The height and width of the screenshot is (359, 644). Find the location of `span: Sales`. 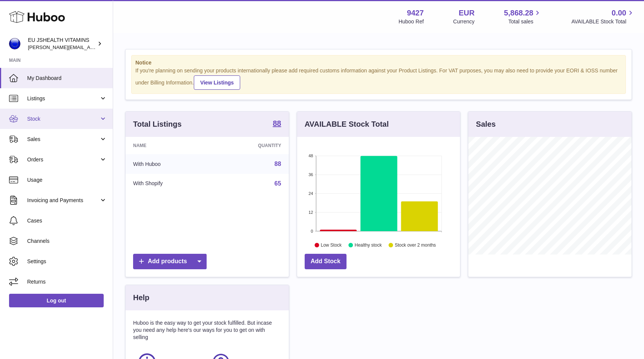

span: Sales is located at coordinates (63, 139).